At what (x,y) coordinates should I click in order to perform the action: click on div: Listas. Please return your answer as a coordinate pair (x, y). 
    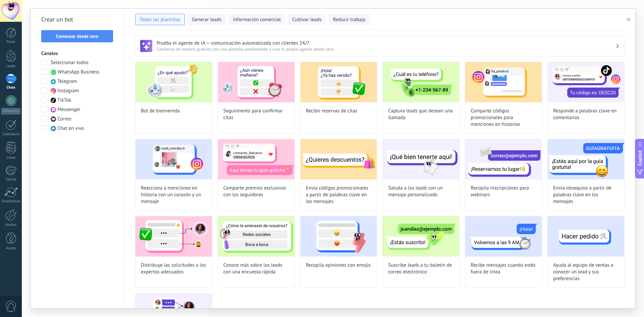
    Looking at the image, I should click on (11, 157).